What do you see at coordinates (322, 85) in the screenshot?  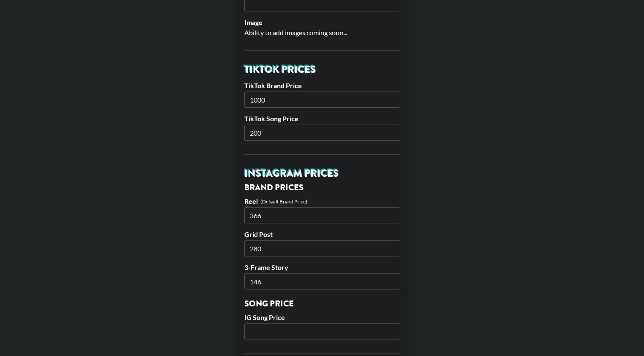 I see `label: TikTok Brand Price` at bounding box center [322, 85].